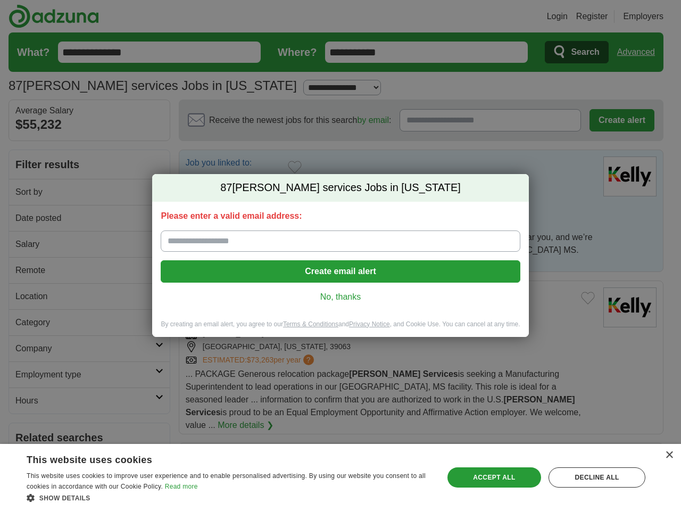 This screenshot has height=511, width=681. Describe the element at coordinates (229, 498) in the screenshot. I see `div: Show details` at that location.